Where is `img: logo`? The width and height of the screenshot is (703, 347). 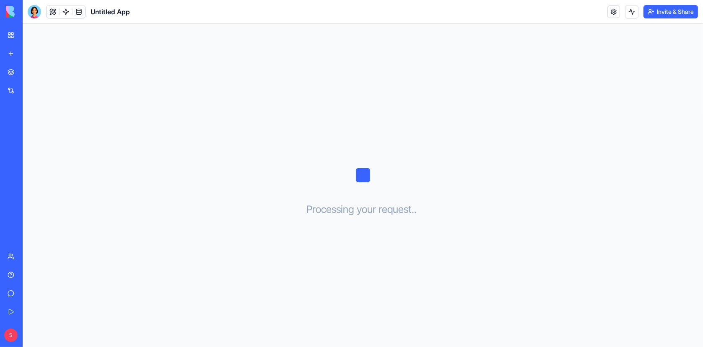 img: logo is located at coordinates (32, 12).